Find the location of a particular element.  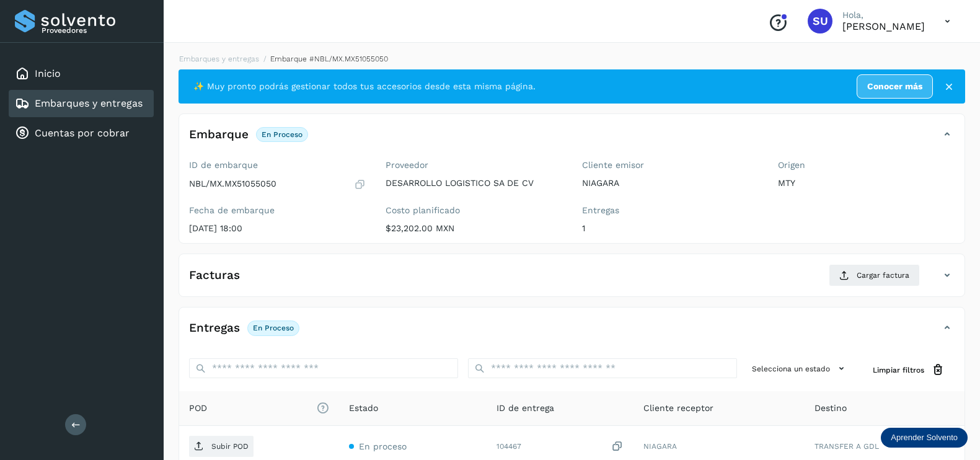

span: Cliente receptor is located at coordinates (678, 408).